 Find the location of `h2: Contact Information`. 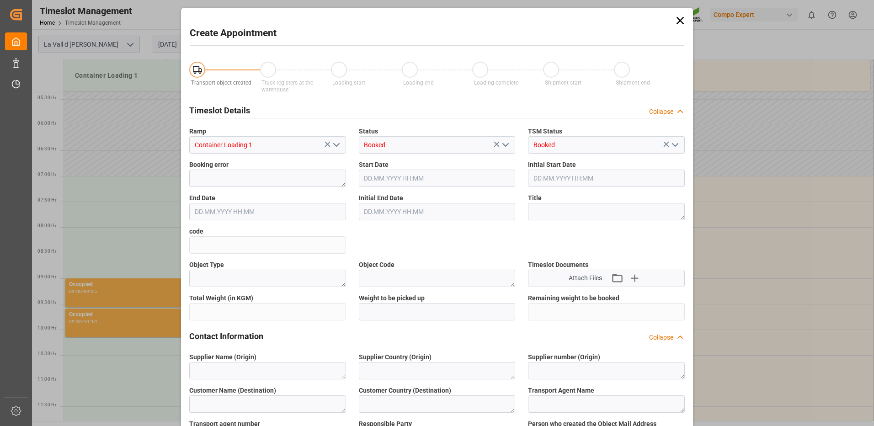

h2: Contact Information is located at coordinates (226, 336).